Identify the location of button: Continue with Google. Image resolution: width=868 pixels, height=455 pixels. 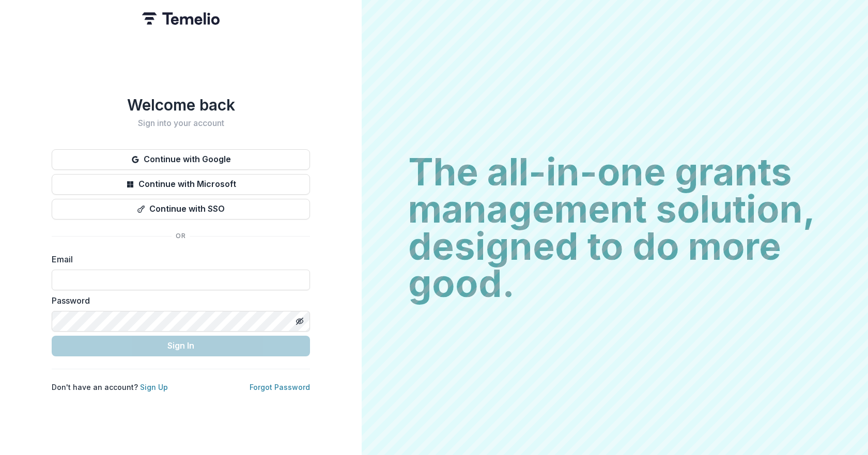
(181, 159).